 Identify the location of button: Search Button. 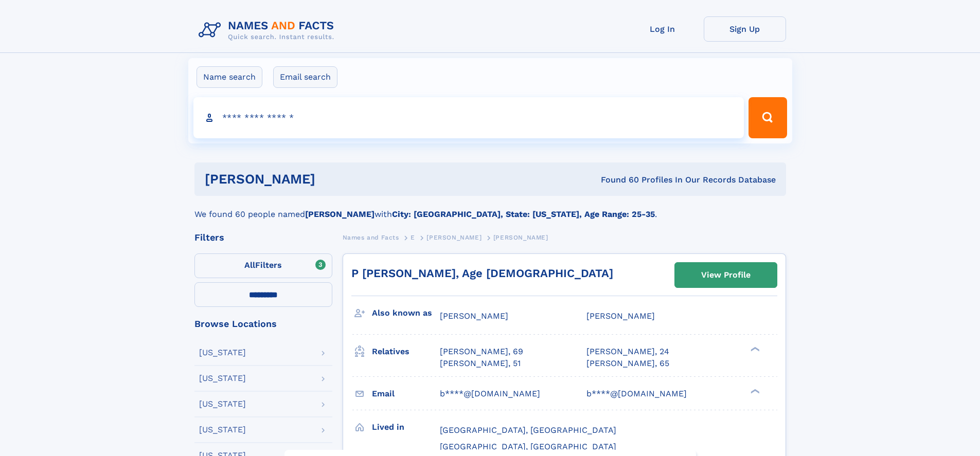
(768, 117).